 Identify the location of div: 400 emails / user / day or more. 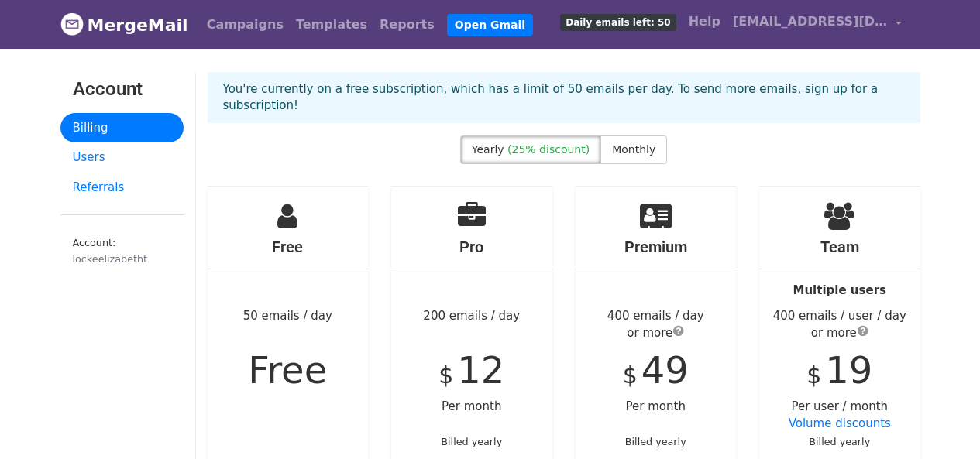
(839, 325).